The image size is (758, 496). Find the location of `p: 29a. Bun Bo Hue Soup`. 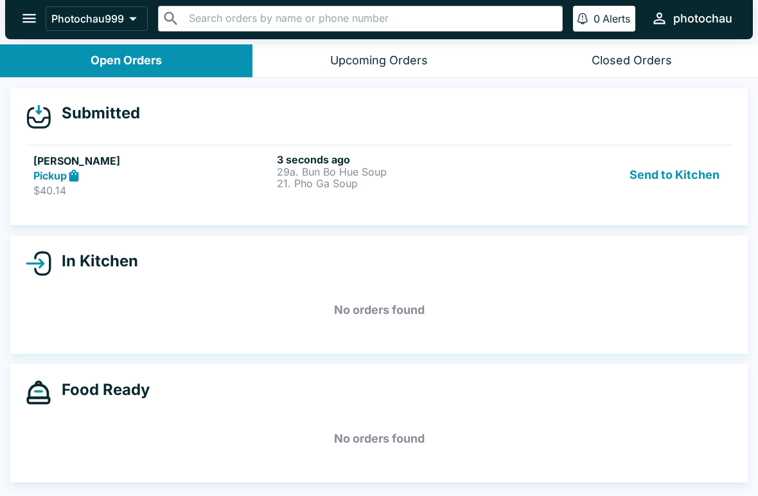

p: 29a. Bun Bo Hue Soup is located at coordinates (396, 172).